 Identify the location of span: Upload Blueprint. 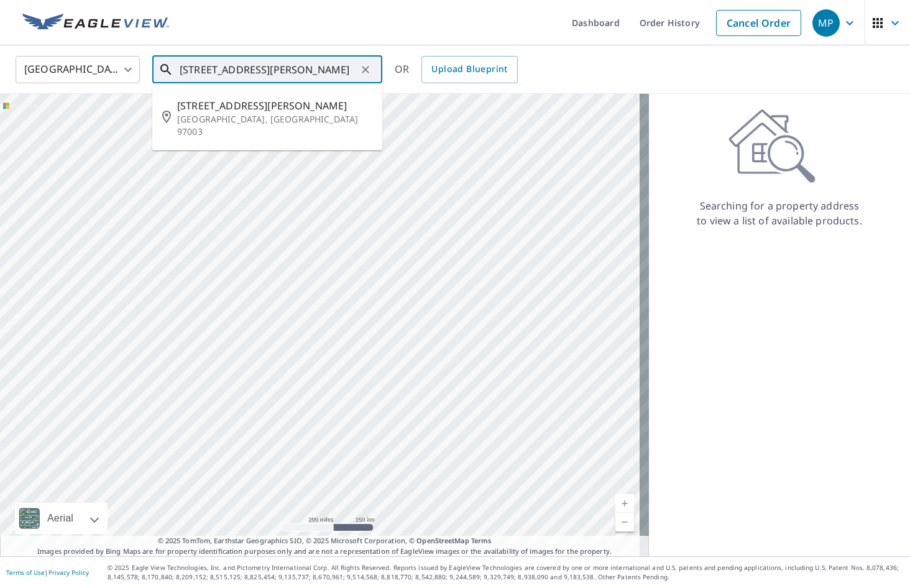
(469, 69).